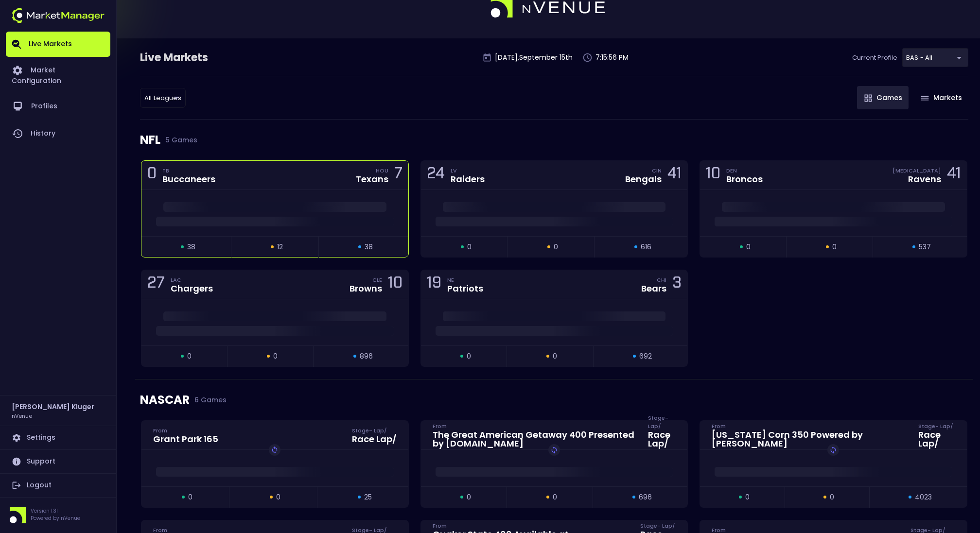 The height and width of the screenshot is (533, 980). I want to click on a: Profiles, so click(58, 106).